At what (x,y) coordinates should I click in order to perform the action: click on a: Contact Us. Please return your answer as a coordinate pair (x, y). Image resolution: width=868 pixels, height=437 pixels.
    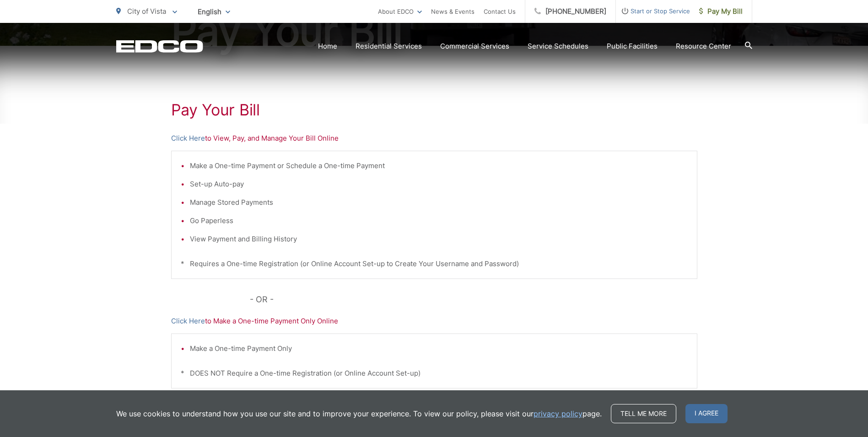
    Looking at the image, I should click on (499, 11).